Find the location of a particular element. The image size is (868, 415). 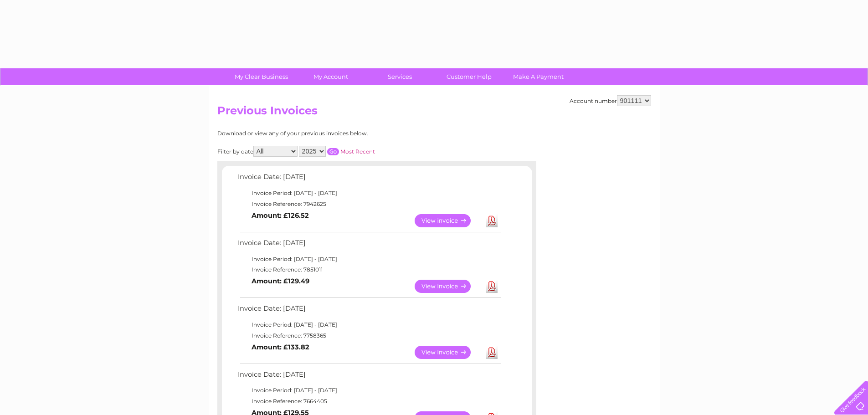

div: Download or view any of your previous invoices below. is located at coordinates (337, 134).